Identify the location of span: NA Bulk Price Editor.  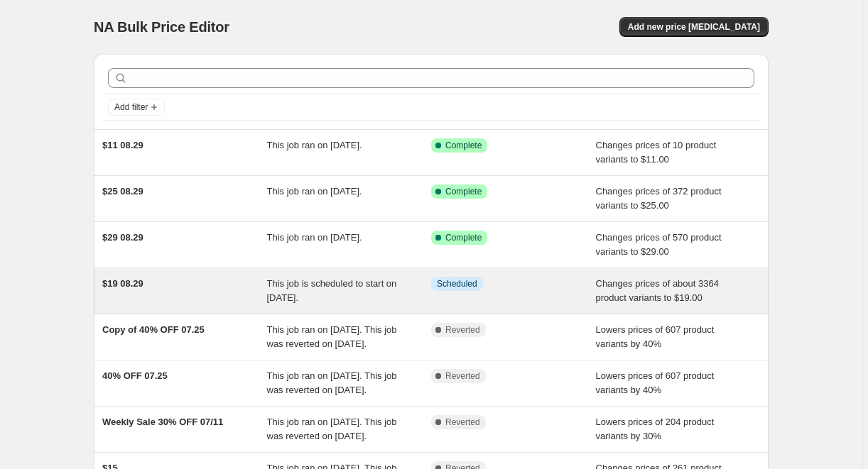
(161, 27).